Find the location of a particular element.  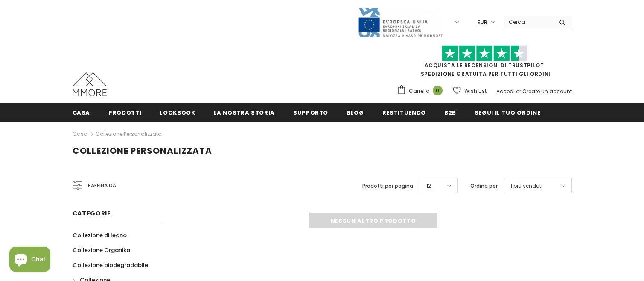

a: B2B is located at coordinates (450, 112).